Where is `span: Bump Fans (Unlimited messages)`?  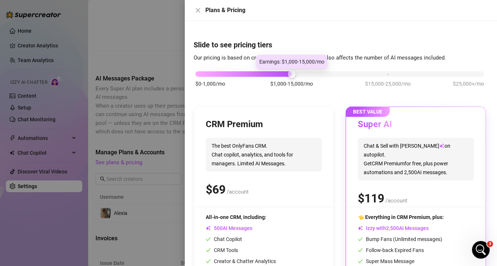 span: Bump Fans (Unlimited messages) is located at coordinates (400, 239).